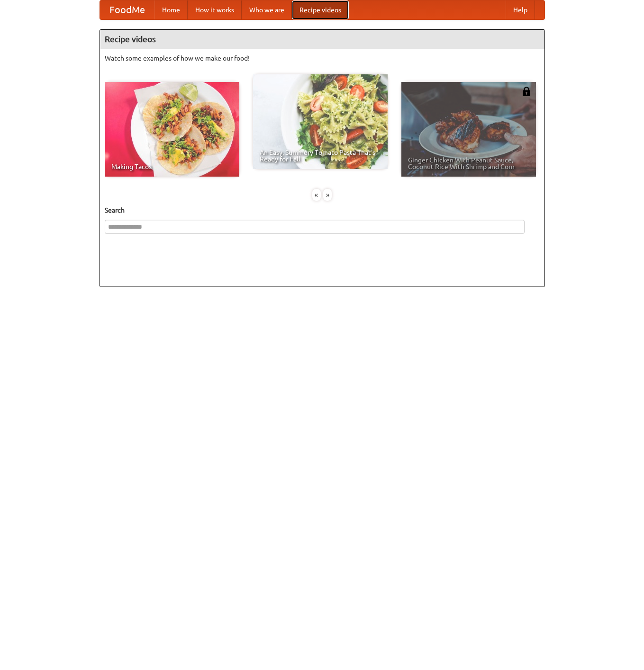 The width and height of the screenshot is (644, 670). What do you see at coordinates (322, 210) in the screenshot?
I see `h5: Search` at bounding box center [322, 210].